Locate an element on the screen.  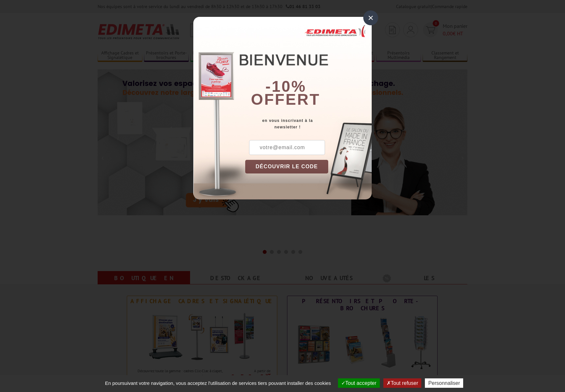
div: en vous inscrivant à la newsletter ! is located at coordinates (309, 124).